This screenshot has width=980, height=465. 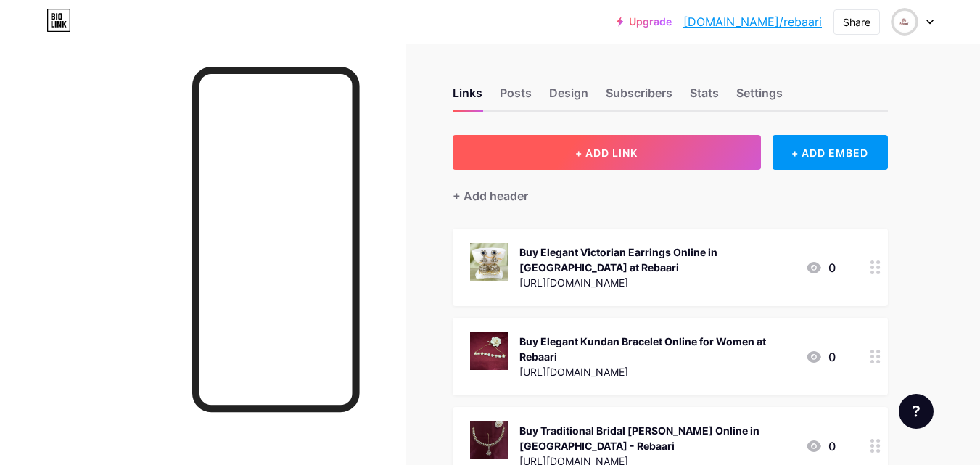 What do you see at coordinates (568, 97) in the screenshot?
I see `div: Design` at bounding box center [568, 97].